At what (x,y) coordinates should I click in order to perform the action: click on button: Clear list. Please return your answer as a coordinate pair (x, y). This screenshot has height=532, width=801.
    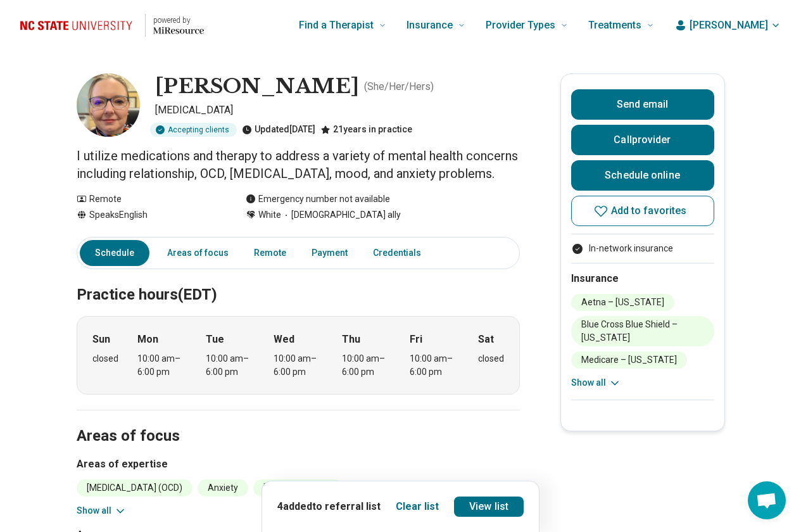
    Looking at the image, I should click on (418, 506).